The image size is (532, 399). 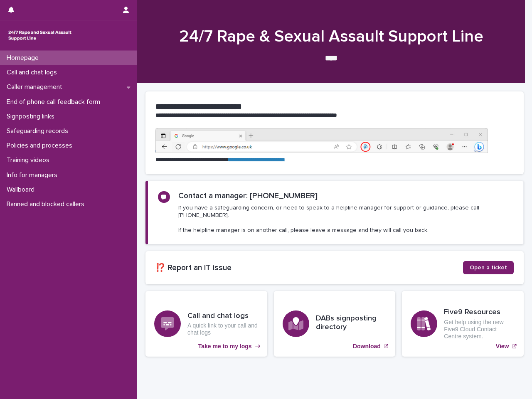 I want to click on p: Training videos, so click(x=30, y=160).